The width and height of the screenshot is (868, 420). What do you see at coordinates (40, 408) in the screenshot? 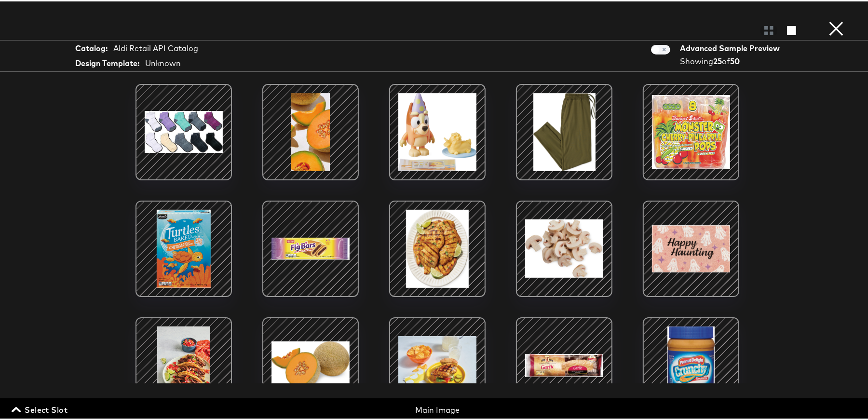
I see `span: Select Slot` at bounding box center [40, 408].